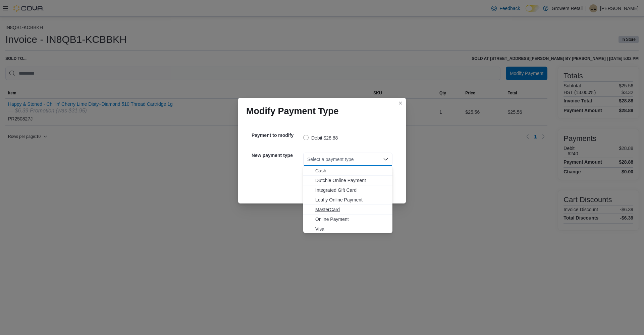 The image size is (644, 335). Describe the element at coordinates (348, 200) in the screenshot. I see `div: Choose from the following options` at that location.